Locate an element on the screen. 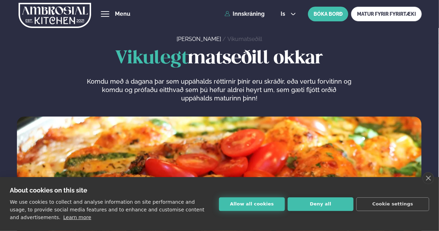 The height and width of the screenshot is (231, 439). a: MATUR FYRIR FYRIRTÆKI is located at coordinates (386, 14).